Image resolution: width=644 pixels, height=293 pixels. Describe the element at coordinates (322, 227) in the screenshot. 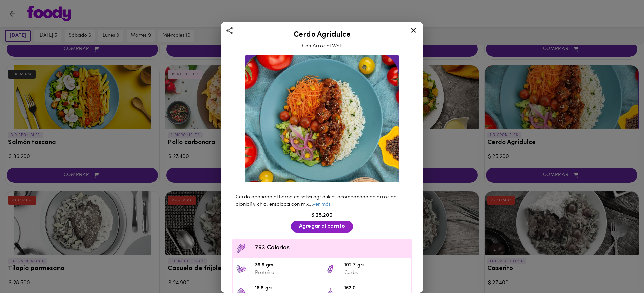

I see `button: Agregar al carrito` at that location.